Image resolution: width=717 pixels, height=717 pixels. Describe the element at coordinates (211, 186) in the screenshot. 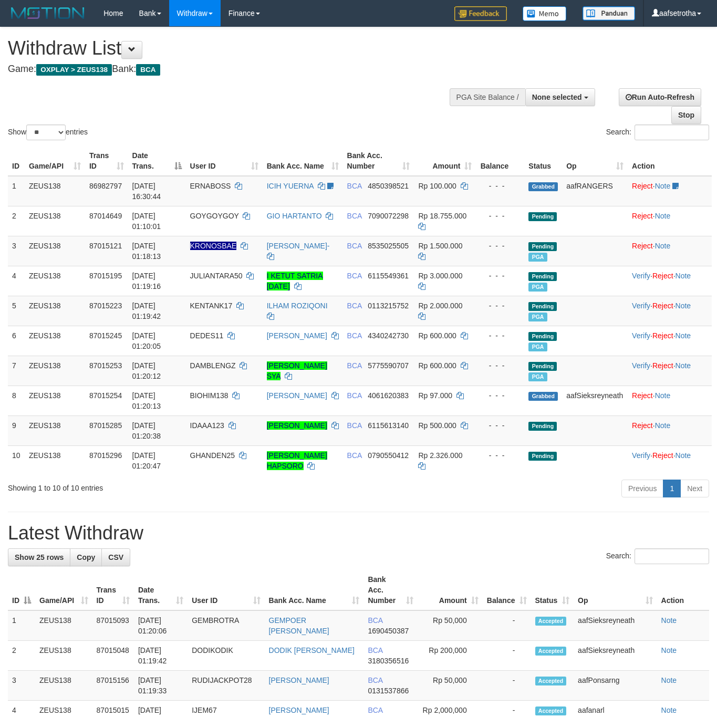

I see `span: ERNABOSS` at that location.